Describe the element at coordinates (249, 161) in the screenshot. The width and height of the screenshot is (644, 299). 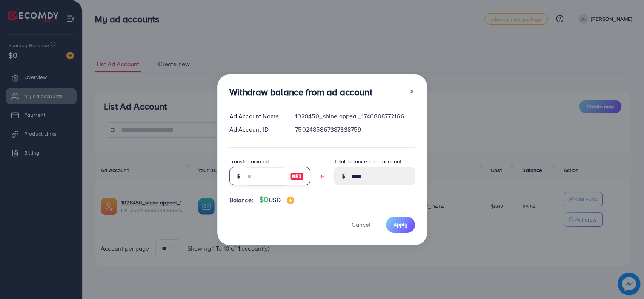
I see `label: Transfer amount` at that location.